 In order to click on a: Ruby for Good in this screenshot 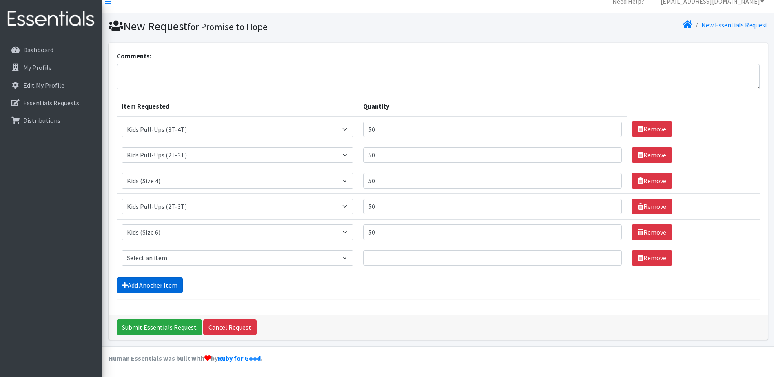, I will do `click(239, 358)`.